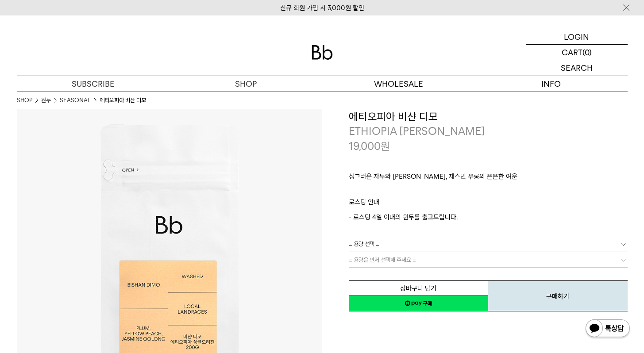 The image size is (644, 353). I want to click on a: 새창, so click(418, 304).